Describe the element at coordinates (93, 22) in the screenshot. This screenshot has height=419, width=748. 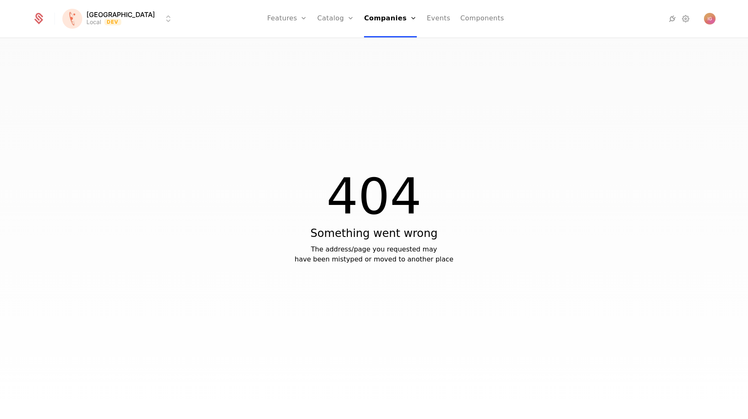
I see `div: Local` at that location.